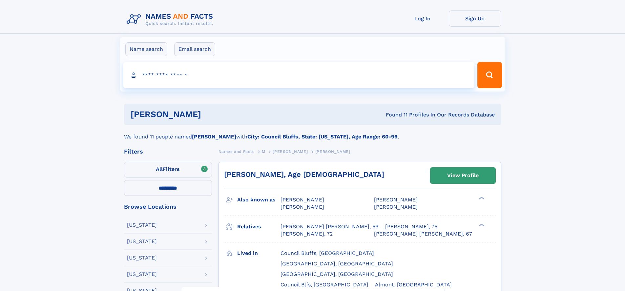 Image resolution: width=625 pixels, height=291 pixels. Describe the element at coordinates (463, 176) in the screenshot. I see `a: View Profile` at that location.